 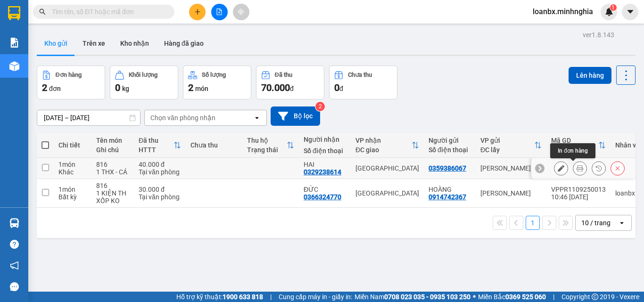 What do you see at coordinates (14, 244) in the screenshot?
I see `span: question-circle` at bounding box center [14, 244].